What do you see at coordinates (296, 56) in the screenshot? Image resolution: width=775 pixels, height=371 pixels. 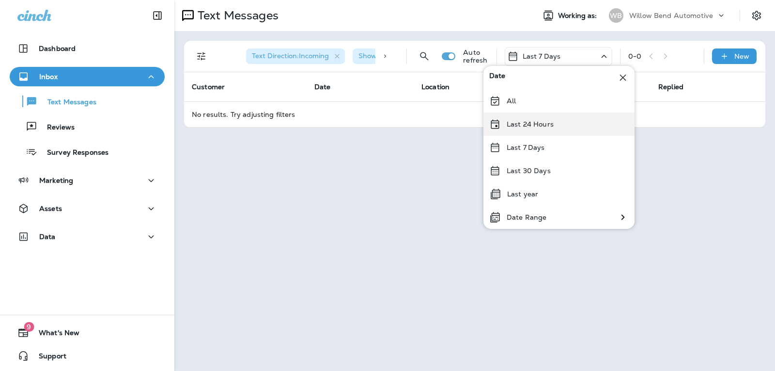 I see `div: Text Direction:Incoming` at bounding box center [296, 56].